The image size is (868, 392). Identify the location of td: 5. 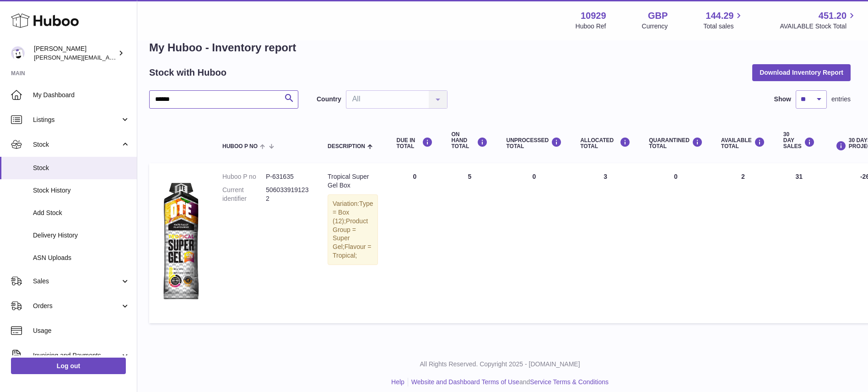
(469, 243).